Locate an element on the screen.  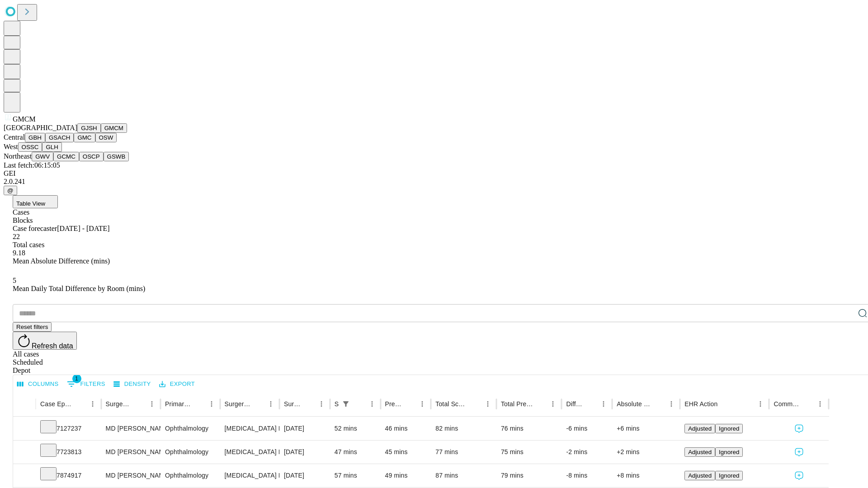
div: Primary Service is located at coordinates (178, 404).